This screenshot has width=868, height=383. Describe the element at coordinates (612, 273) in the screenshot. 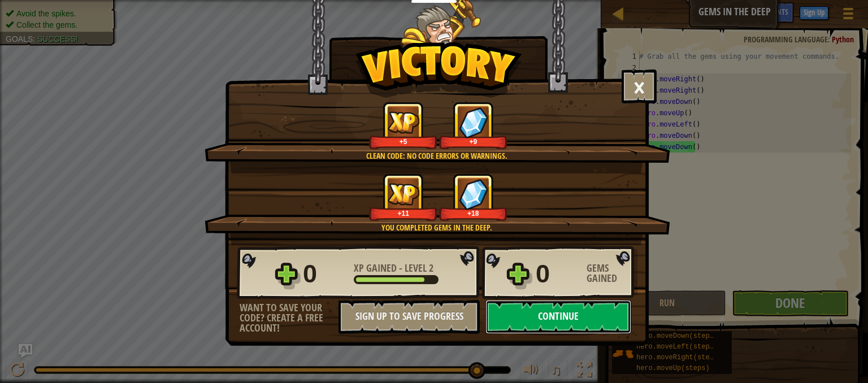

I see `div: Gems Gained` at that location.